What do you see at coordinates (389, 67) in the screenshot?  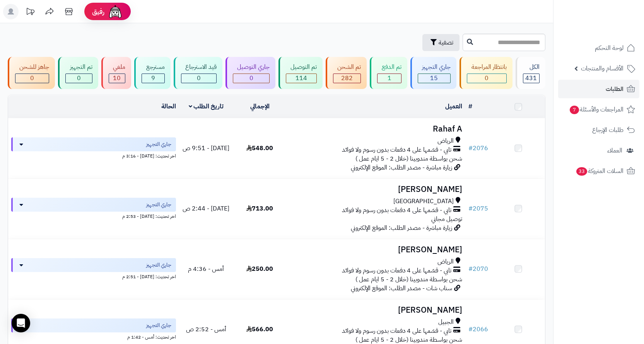 I see `div: تم الدفع` at bounding box center [389, 67].